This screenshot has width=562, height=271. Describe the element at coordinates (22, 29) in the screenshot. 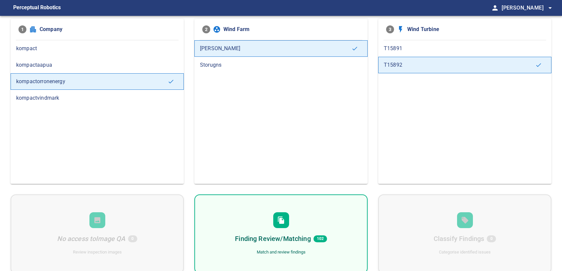

I see `span: 1` at that location.